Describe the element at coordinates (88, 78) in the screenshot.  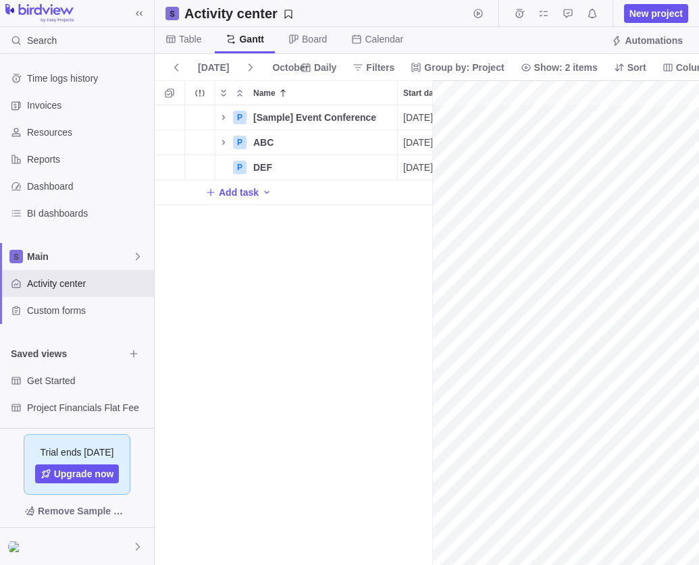
I see `span: Time logs history` at that location.